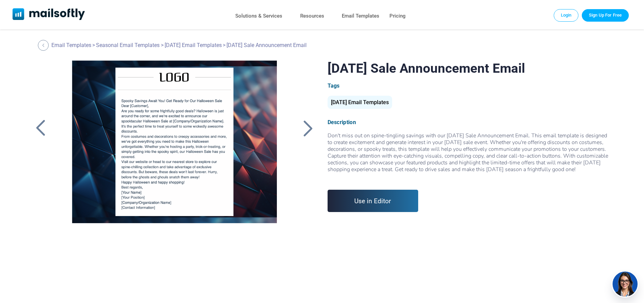  I want to click on a: Resources, so click(312, 16).